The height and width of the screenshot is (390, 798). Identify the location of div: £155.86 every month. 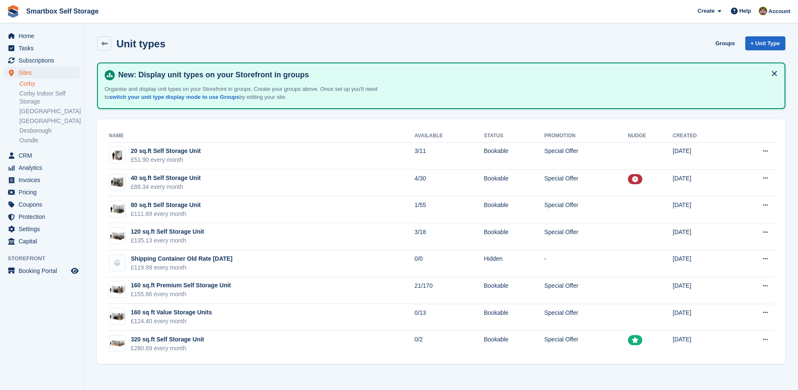
(181, 294).